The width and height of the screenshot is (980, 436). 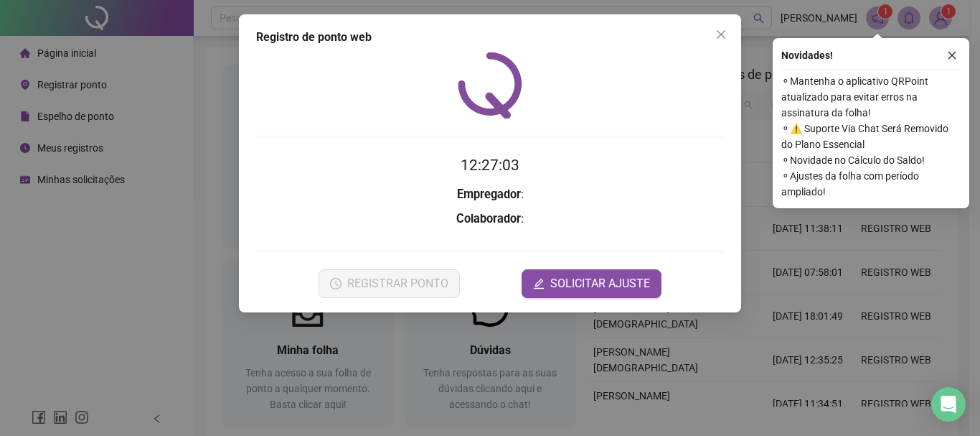 I want to click on img: QRPoint, so click(x=490, y=84).